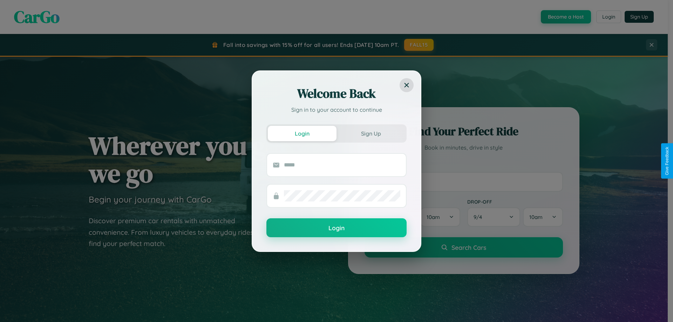 Image resolution: width=673 pixels, height=322 pixels. What do you see at coordinates (667, 161) in the screenshot?
I see `div: Give Feedback` at bounding box center [667, 161].